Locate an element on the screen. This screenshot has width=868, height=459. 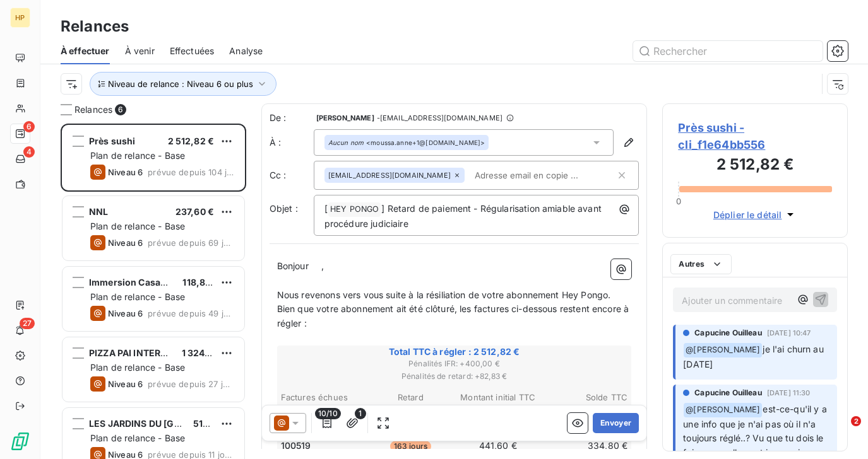
input: Adresse email en copie ... is located at coordinates (542, 175).